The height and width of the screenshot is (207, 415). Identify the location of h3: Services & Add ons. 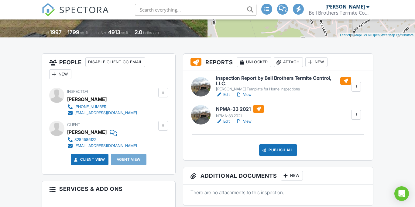
(108, 189).